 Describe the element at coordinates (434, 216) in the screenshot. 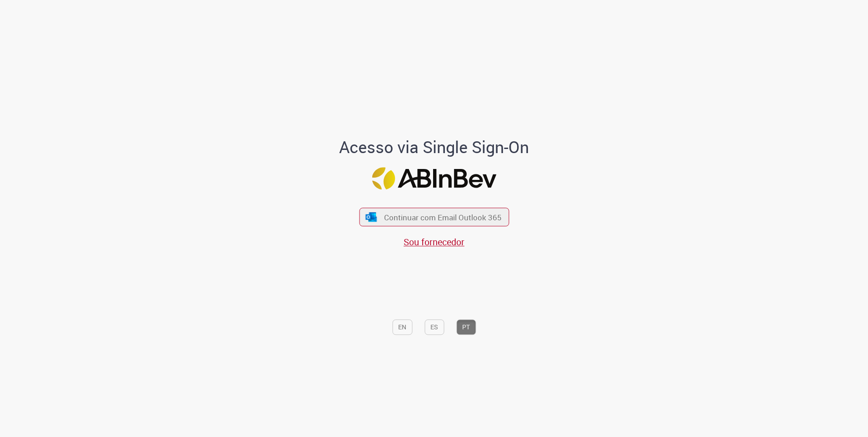

I see `button: ícone Azure/Microsoft 360 Continuar com Email Outlook 365` at that location.